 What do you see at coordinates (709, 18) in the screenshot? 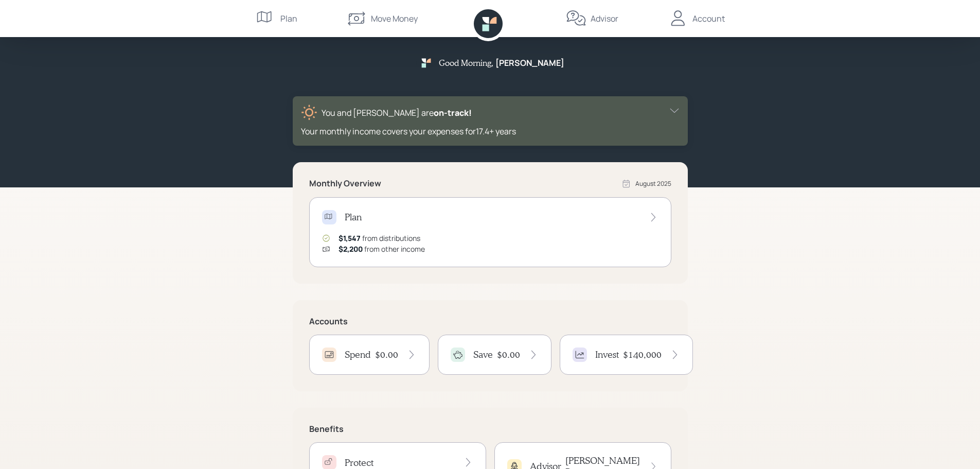
I see `div: Account` at bounding box center [709, 18].